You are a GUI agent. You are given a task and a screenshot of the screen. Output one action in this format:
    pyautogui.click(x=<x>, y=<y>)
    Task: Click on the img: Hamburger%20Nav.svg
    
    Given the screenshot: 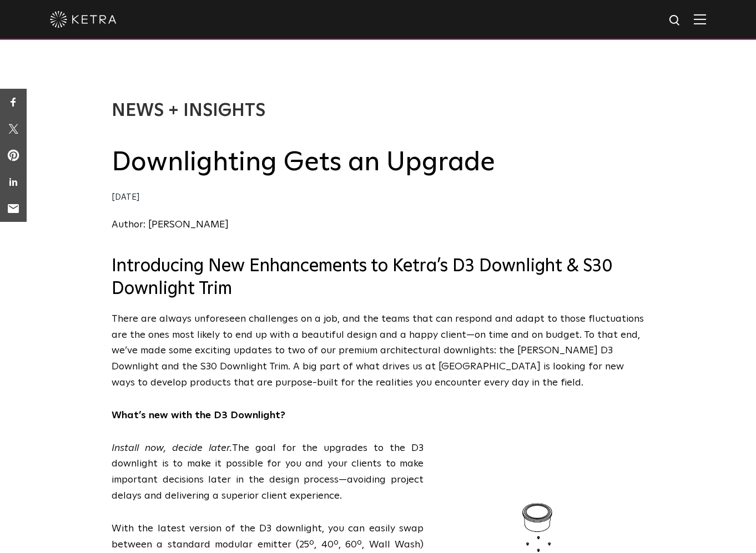 What is the action you would take?
    pyautogui.click(x=699, y=19)
    